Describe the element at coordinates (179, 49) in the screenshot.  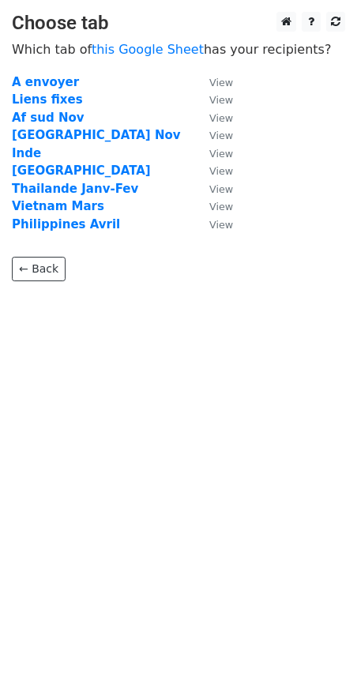
I see `p: Which tab of has your recipients?` at that location.